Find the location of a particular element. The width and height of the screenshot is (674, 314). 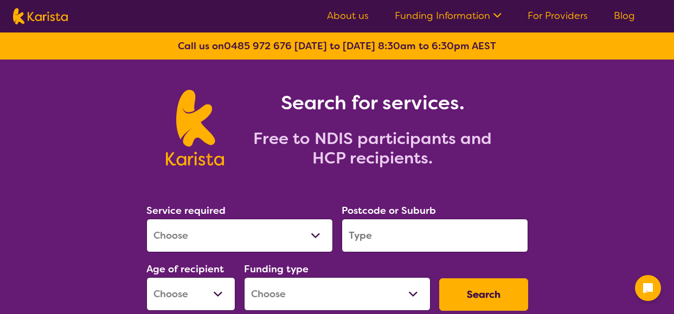

h1: Search for services. is located at coordinates (372, 103).